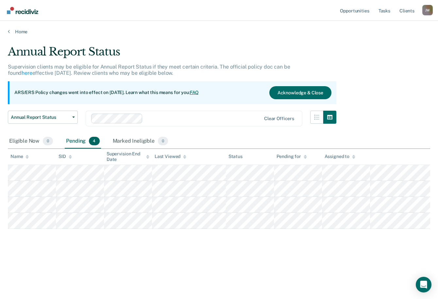 The image size is (438, 299). Describe the element at coordinates (219, 32) in the screenshot. I see `a: Home` at that location.